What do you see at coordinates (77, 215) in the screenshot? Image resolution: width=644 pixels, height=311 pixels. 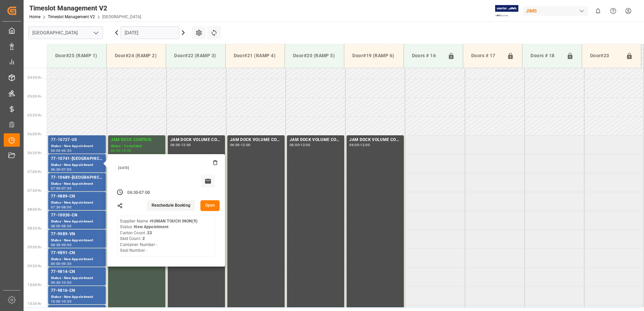 I see `div: 77-10030-CN` at bounding box center [77, 215].